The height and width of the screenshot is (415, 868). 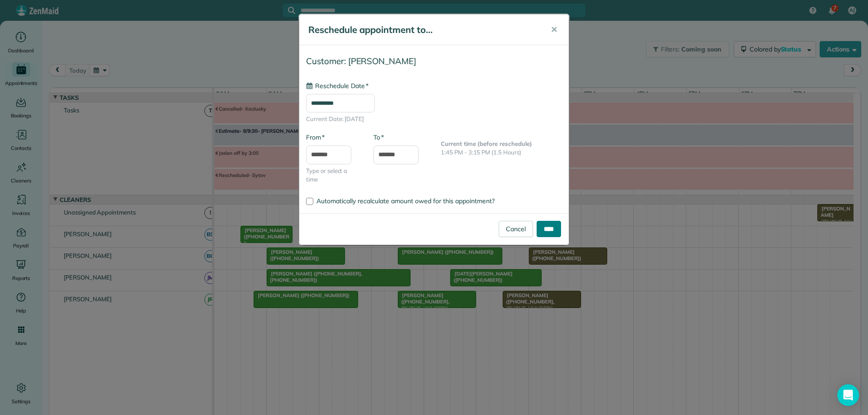 I want to click on a: Cancel, so click(x=516, y=229).